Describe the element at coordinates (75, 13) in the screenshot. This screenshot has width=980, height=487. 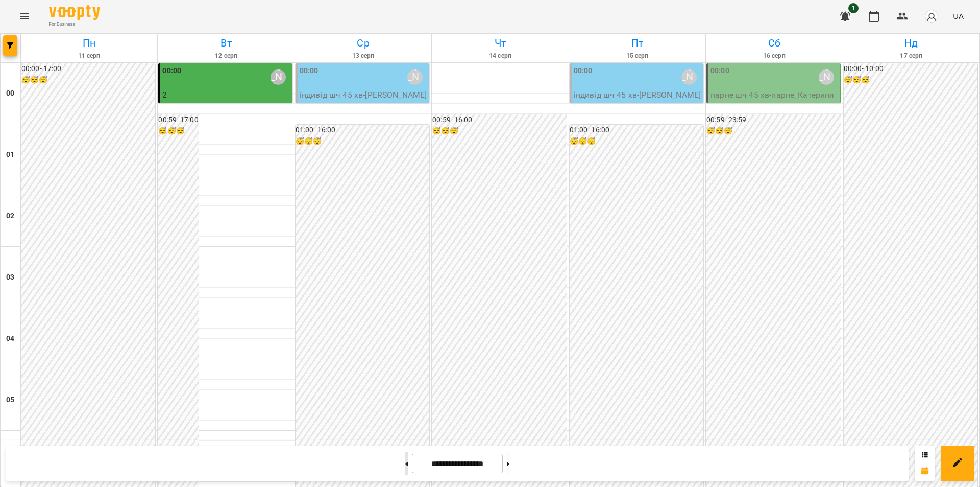
I see `img: Voopty Logo` at that location.